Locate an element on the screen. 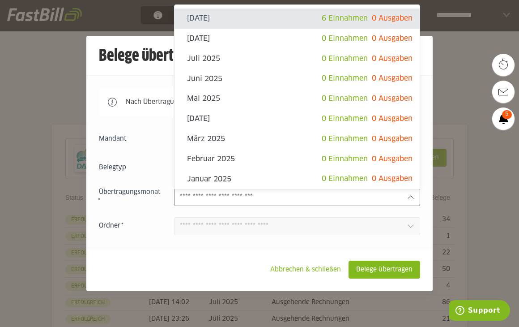 The width and height of the screenshot is (519, 327). span: 6 Einnahmen is located at coordinates (344, 18).